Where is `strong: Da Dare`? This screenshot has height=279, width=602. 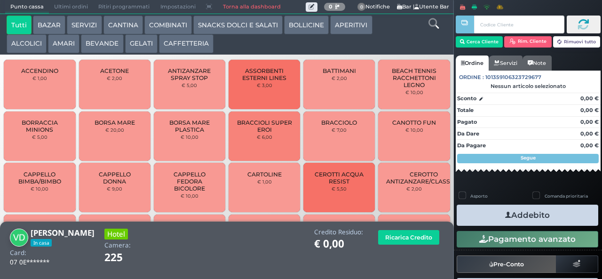
strong: Da Dare is located at coordinates (468, 134).